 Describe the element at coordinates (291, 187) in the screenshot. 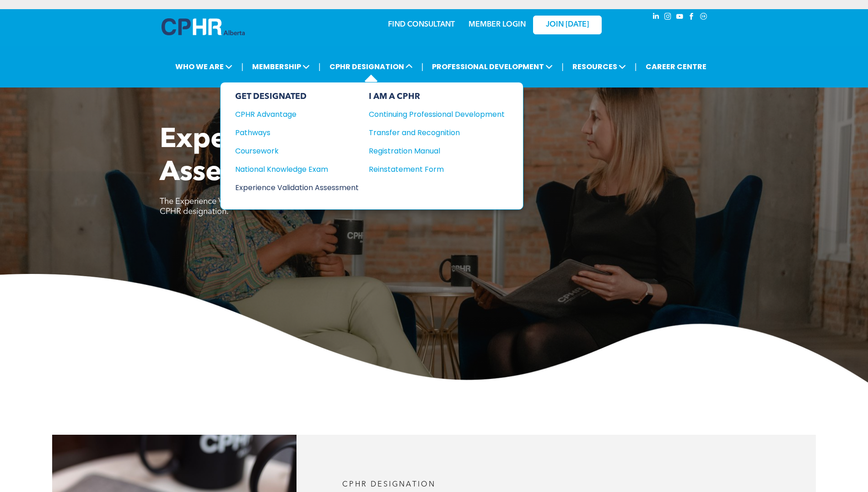

I see `div: Experience Validation Assessment` at that location.